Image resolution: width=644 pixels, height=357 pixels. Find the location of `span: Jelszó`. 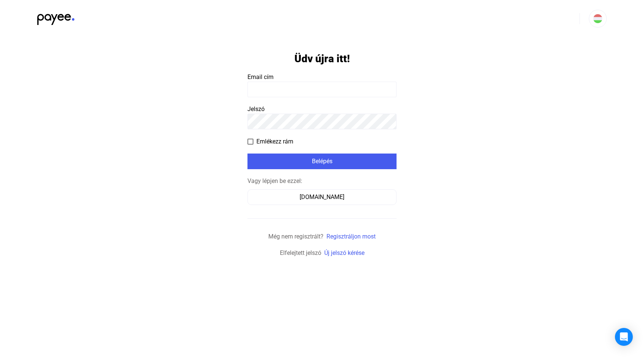

span: Jelszó is located at coordinates (256, 109).